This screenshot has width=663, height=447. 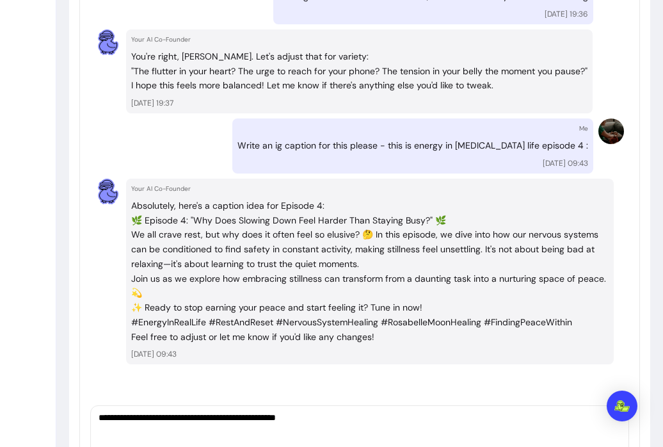 I want to click on p: Join us as we explore how embracing stillness can transform from a daunting task into a nurturing..., so click(x=370, y=286).